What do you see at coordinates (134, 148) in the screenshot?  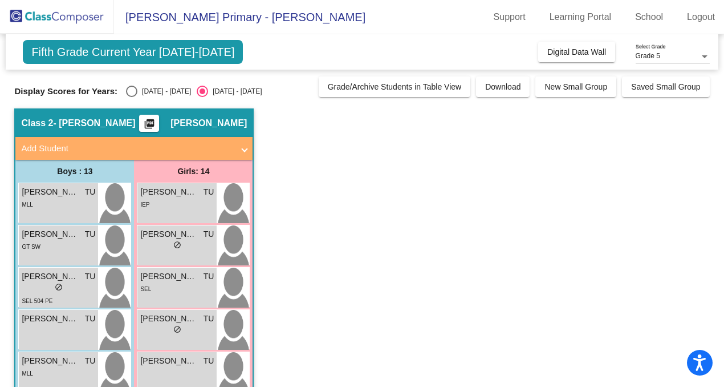 I see `mat-expansion-panel-header: Add Student` at bounding box center [134, 148].